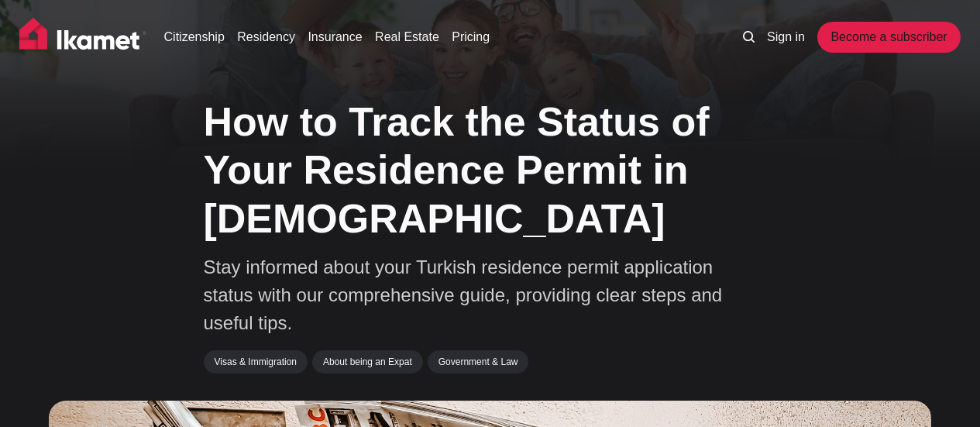 This screenshot has height=427, width=980. I want to click on a: Pricing, so click(470, 38).